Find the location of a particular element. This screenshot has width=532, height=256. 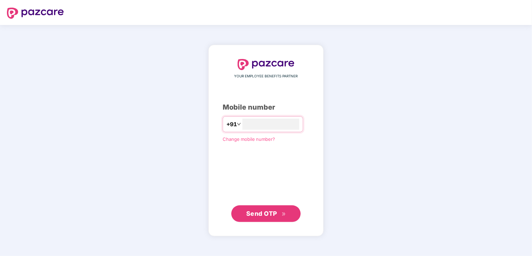

span: YOUR EMPLOYEE BENEFITS PARTNER is located at coordinates (266, 76).